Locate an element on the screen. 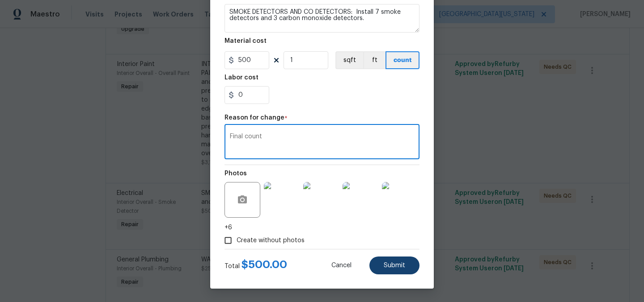 The image size is (644, 302). span: +6 is located at coordinates (228, 227).